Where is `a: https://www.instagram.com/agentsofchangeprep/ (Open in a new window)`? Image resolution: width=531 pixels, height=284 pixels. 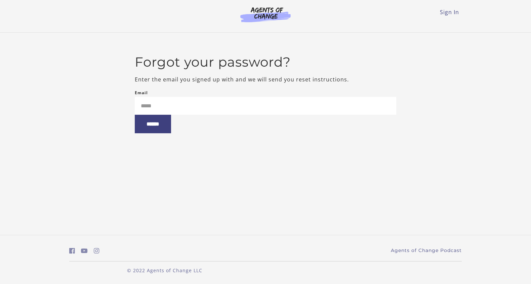
a: https://www.instagram.com/agentsofchangeprep/ (Open in a new window) is located at coordinates (96, 250).